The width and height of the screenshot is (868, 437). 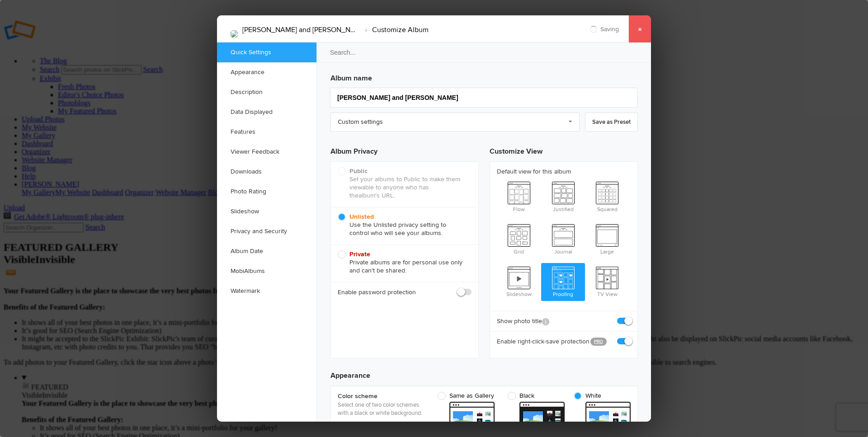 What do you see at coordinates (599, 341) in the screenshot?
I see `a: PRO` at bounding box center [599, 341].